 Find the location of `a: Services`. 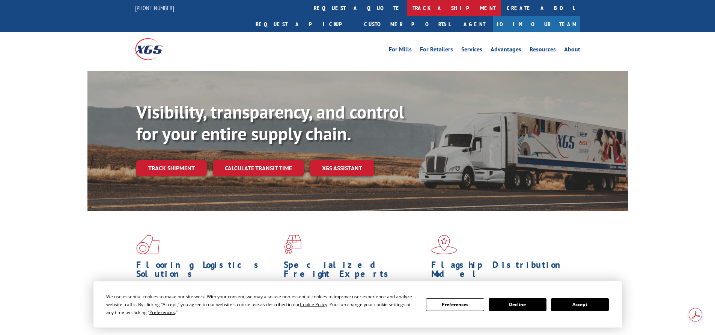

a: Services is located at coordinates (472, 51).